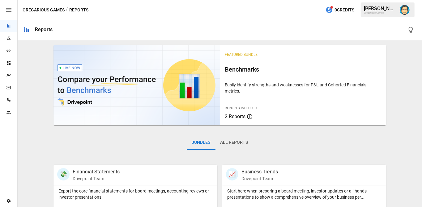 This screenshot has width=422, height=207. I want to click on span: Reports Included, so click(240, 108).